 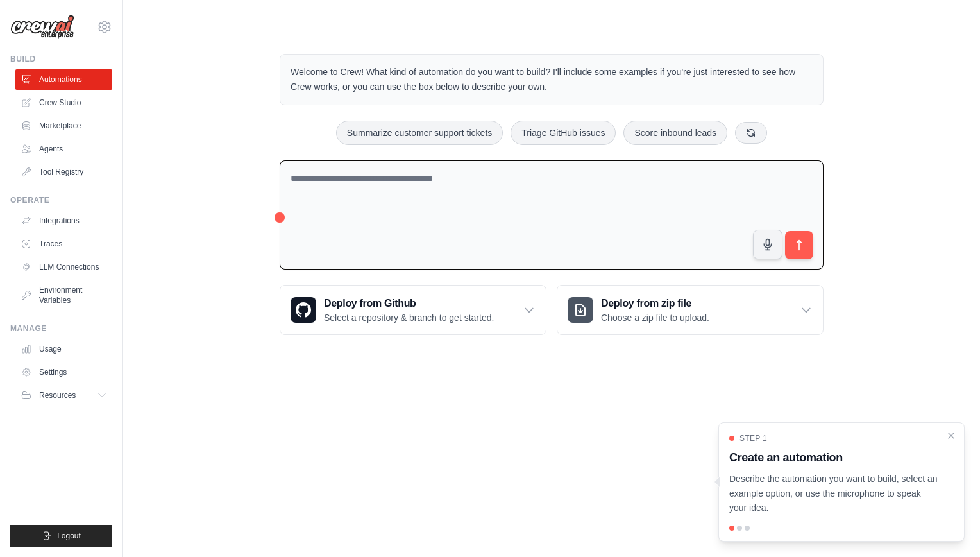 What do you see at coordinates (63, 349) in the screenshot?
I see `a: Usage` at bounding box center [63, 349].